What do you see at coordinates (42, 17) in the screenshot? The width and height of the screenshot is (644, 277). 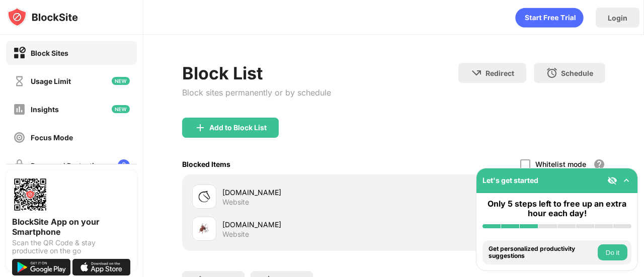 I see `img: logo-blocksite.svg` at bounding box center [42, 17].